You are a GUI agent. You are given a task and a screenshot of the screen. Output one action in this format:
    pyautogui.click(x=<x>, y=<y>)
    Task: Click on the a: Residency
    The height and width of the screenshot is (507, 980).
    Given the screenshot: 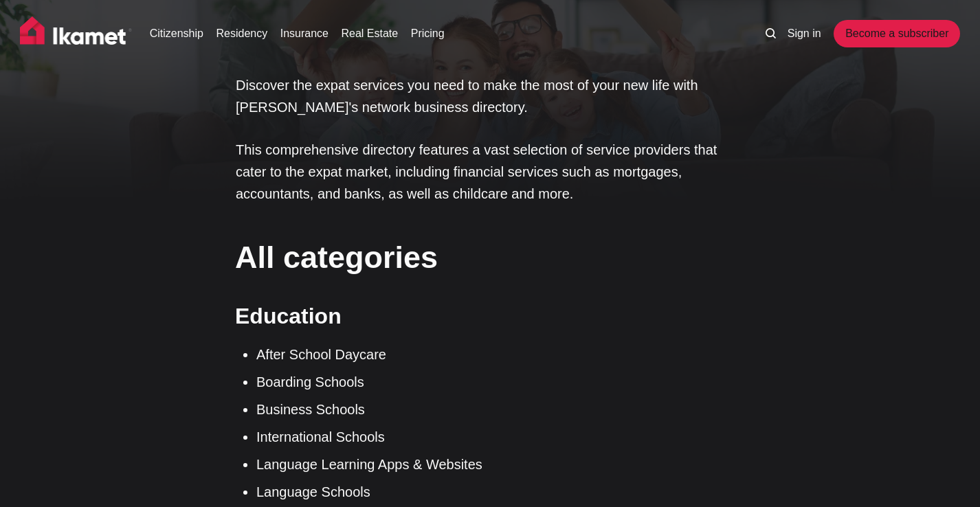 What is the action you would take?
    pyautogui.click(x=241, y=34)
    